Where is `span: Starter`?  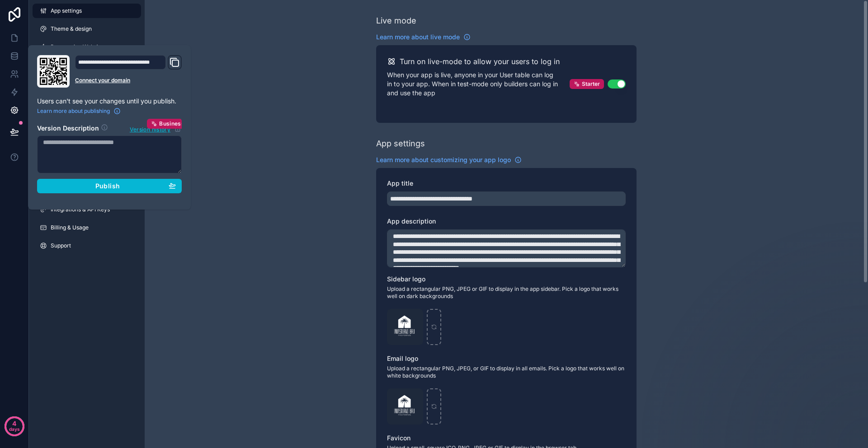
span: Starter is located at coordinates (591, 84).